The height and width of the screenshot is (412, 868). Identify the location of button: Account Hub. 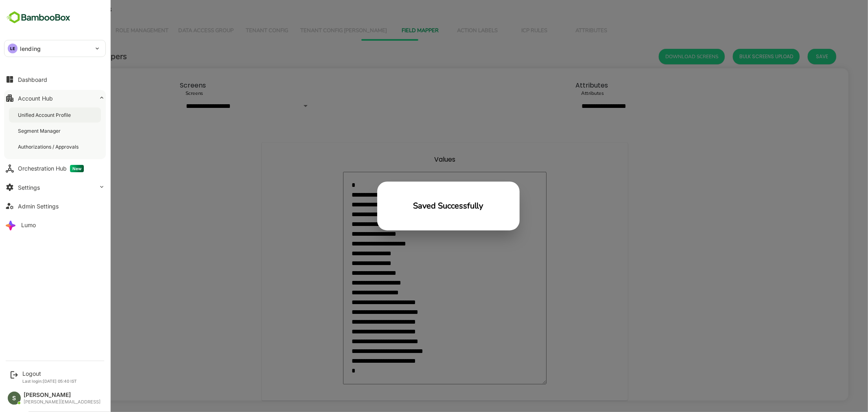
(55, 98).